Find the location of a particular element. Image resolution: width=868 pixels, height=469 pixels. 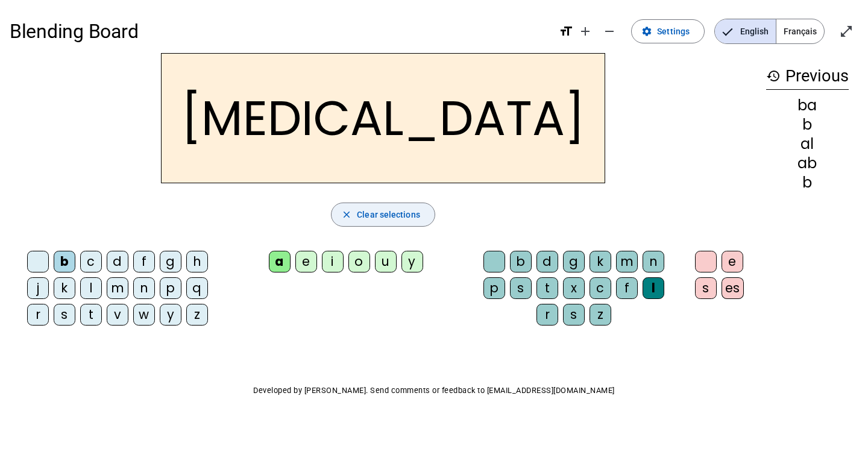

h1: Blending Board is located at coordinates (279, 31).